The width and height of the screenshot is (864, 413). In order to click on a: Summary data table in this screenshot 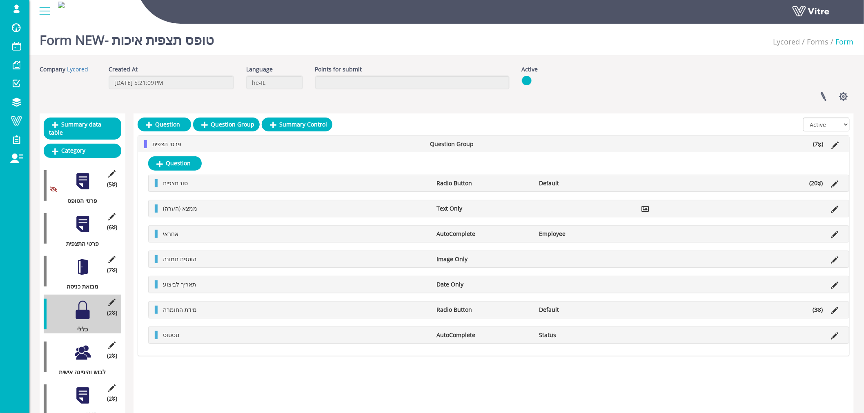, I will do `click(82, 129)`.